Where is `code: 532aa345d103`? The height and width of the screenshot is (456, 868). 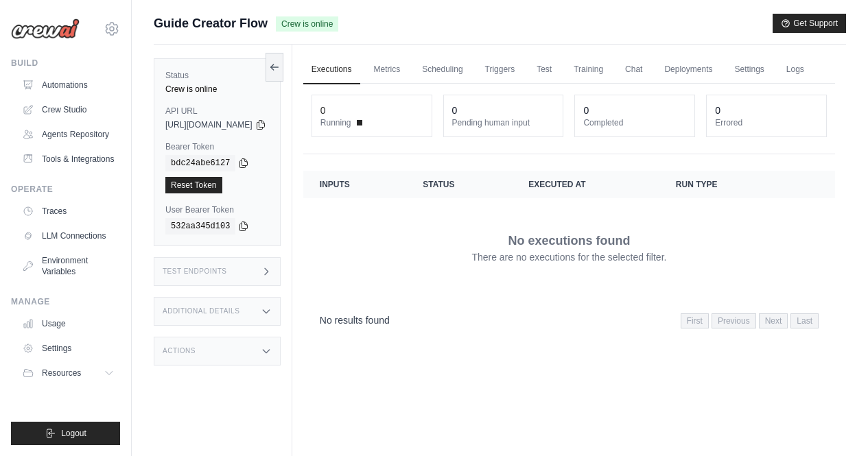 code: 532aa345d103 is located at coordinates (201, 227).